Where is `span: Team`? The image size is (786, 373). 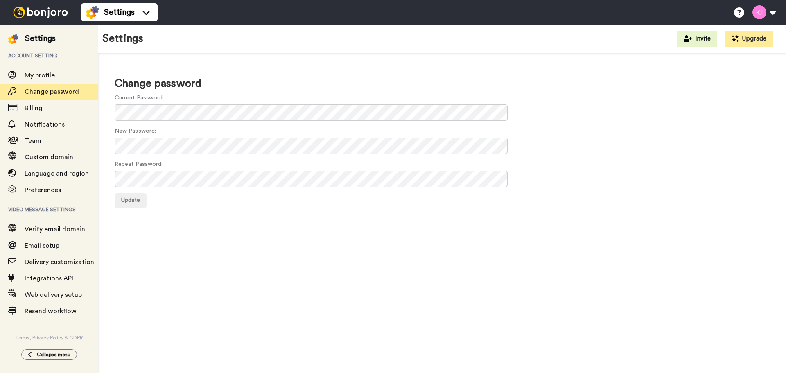
span: Team is located at coordinates (33, 141).